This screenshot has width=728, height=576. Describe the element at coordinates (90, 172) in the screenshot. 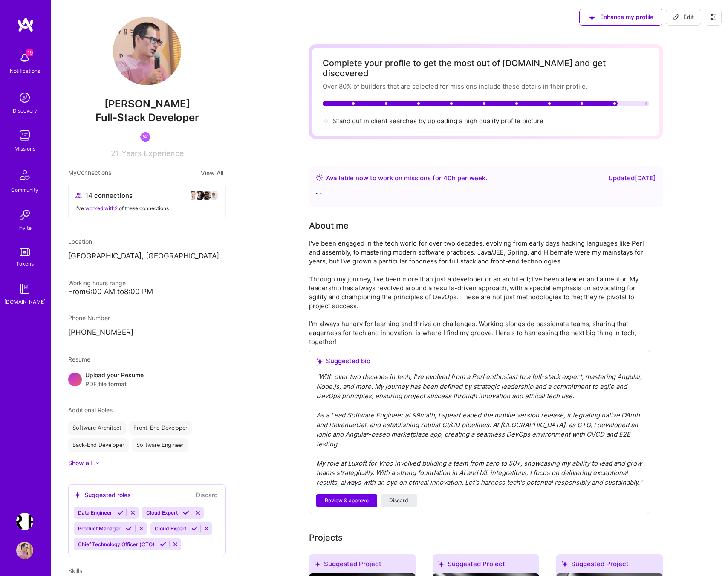

I see `span: My Connections` at that location.